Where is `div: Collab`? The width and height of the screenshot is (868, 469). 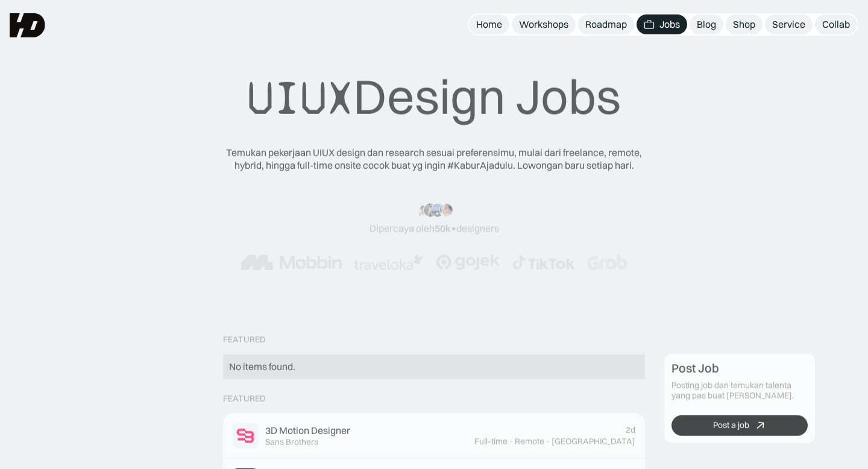 div: Collab is located at coordinates (837, 24).